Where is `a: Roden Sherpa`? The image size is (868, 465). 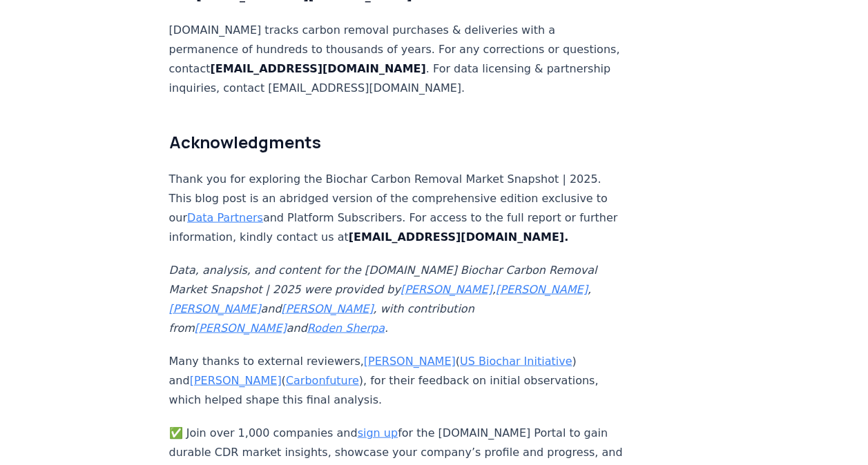
a: Roden Sherpa is located at coordinates (346, 327).